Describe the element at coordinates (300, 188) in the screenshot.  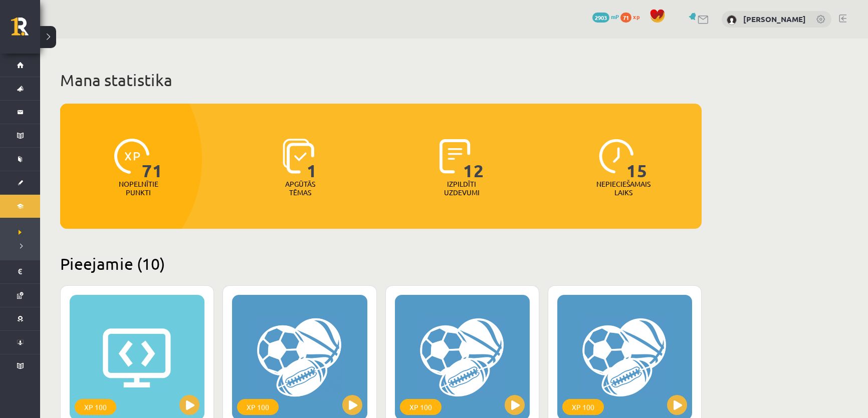
I see `p: Apgūtās tēmas` at that location.